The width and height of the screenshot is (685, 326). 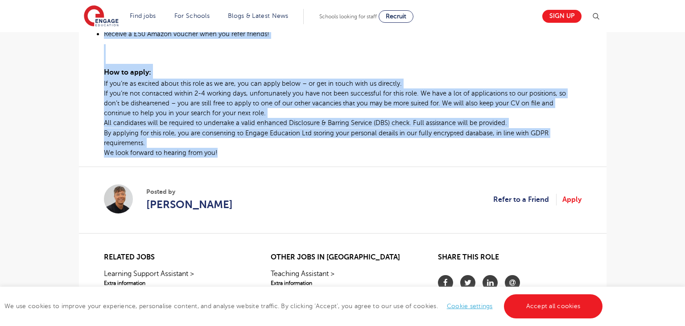 I want to click on span: If you’re as excited about this role as we are, you can apply below – or get in touch with us dir..., so click(x=253, y=83).